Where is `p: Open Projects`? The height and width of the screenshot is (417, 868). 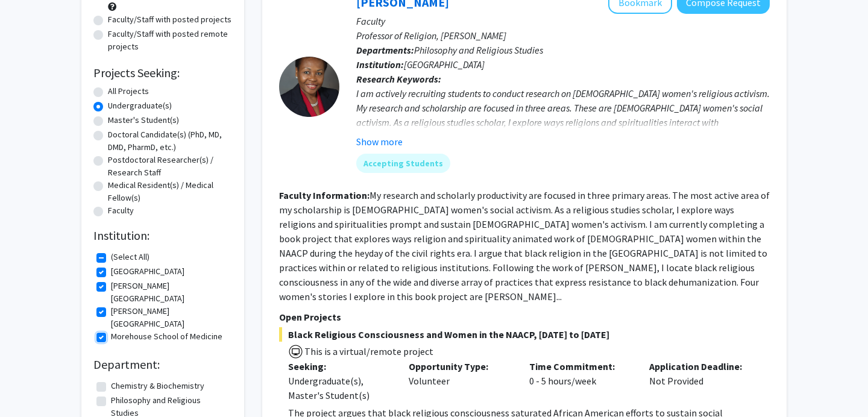
p: Open Projects is located at coordinates (524, 317).